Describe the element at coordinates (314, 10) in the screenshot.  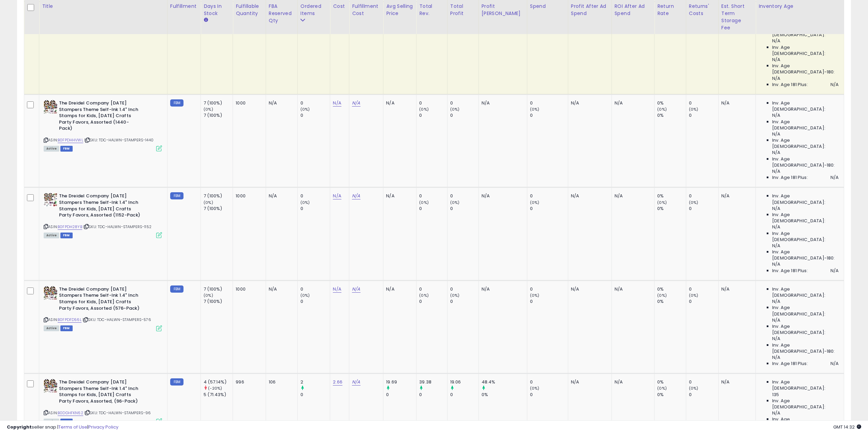
I see `div: Ordered Items` at that location.